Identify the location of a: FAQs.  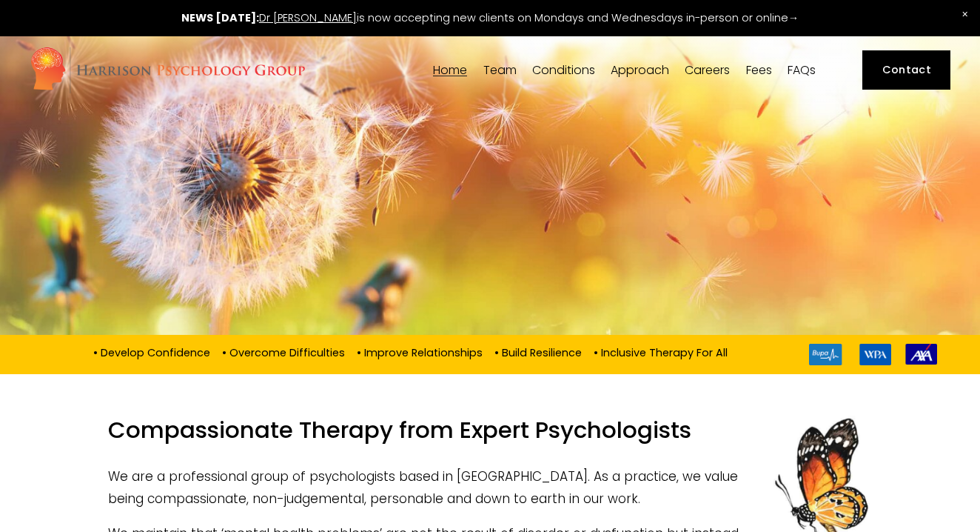
(802, 69).